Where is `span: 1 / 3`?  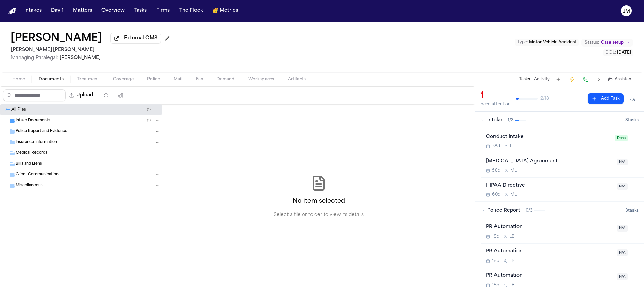
span: 1 / 3 is located at coordinates (511, 120).